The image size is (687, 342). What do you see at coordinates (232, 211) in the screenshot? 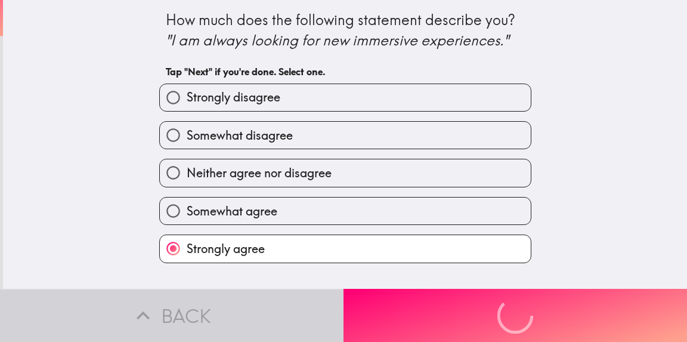
I see `span: Somewhat agree` at bounding box center [232, 211].